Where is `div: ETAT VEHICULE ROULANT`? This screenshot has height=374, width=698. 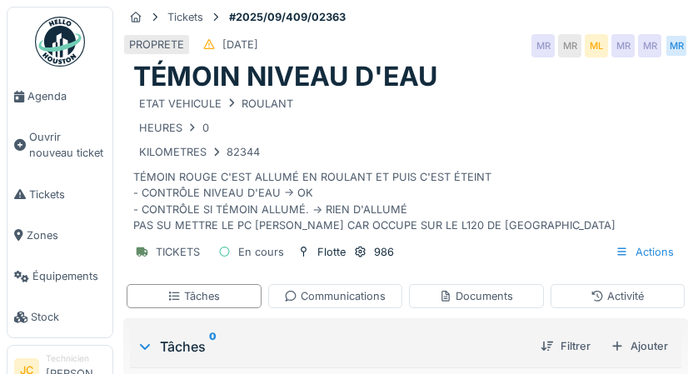
div: ETAT VEHICULE ROULANT is located at coordinates (216, 103).